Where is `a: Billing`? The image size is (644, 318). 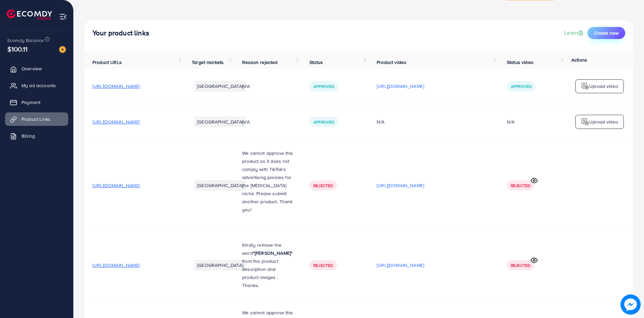
a: Billing is located at coordinates (36, 136).